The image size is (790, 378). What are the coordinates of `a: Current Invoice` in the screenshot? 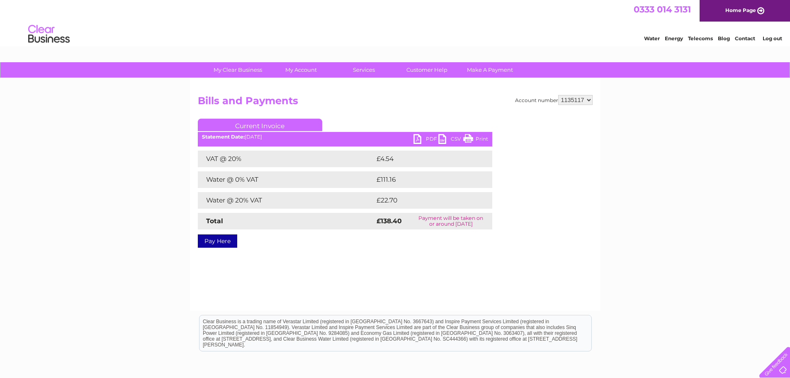 It's located at (260, 125).